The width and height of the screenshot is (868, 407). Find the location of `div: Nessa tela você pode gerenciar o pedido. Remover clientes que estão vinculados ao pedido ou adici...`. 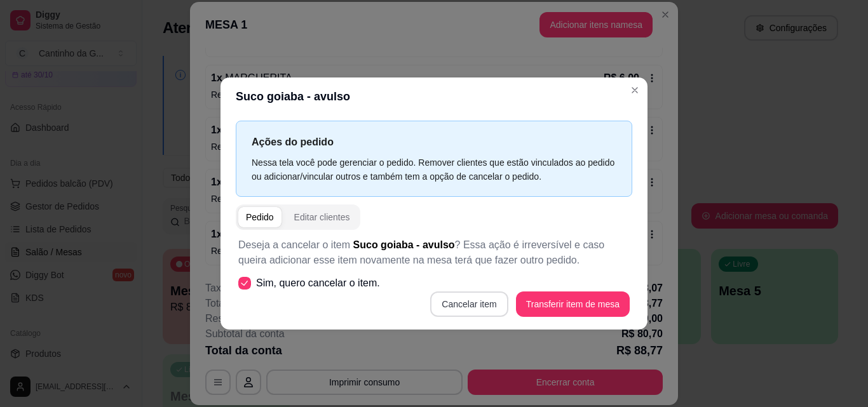

div: Nessa tela você pode gerenciar o pedido. Remover clientes que estão vinculados ao pedido ou adici... is located at coordinates (434, 169).